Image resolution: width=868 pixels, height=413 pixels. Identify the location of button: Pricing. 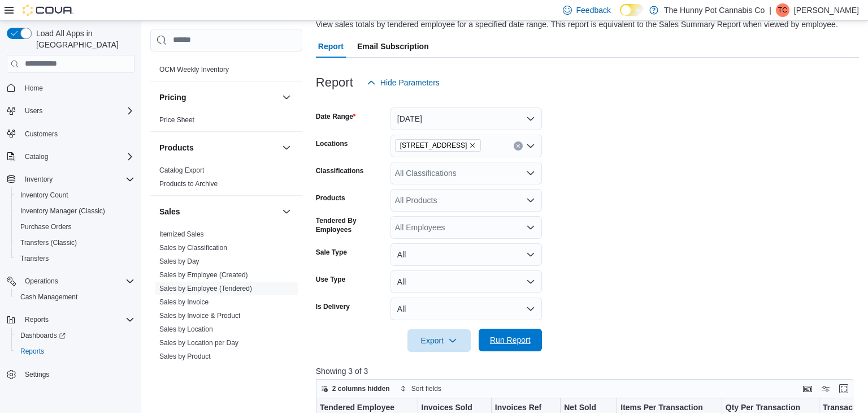
(287, 97).